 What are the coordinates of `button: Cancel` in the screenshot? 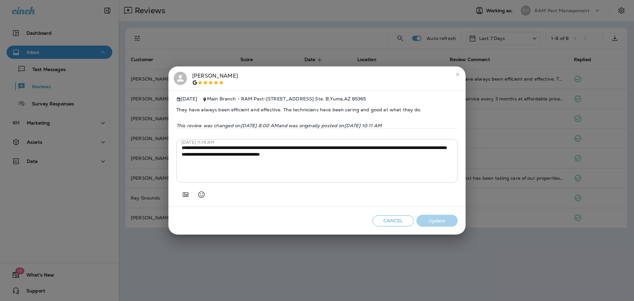 It's located at (393, 221).